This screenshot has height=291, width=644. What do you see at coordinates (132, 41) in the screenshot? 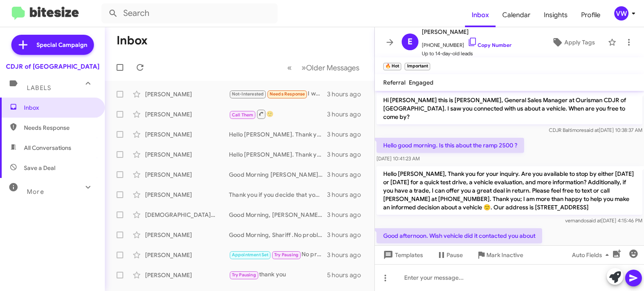
I see `h1: Inbox` at bounding box center [132, 41].